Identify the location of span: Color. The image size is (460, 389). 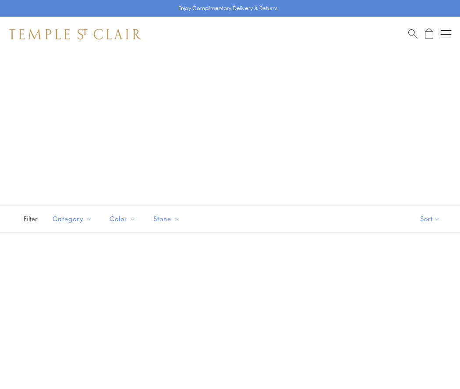
(123, 218).